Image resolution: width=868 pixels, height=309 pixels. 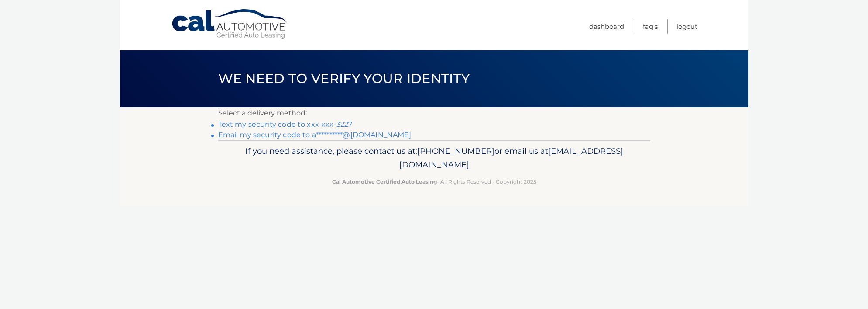 What do you see at coordinates (385, 181) in the screenshot?
I see `strong: Cal Automotive Certified Auto Leasing` at bounding box center [385, 181].